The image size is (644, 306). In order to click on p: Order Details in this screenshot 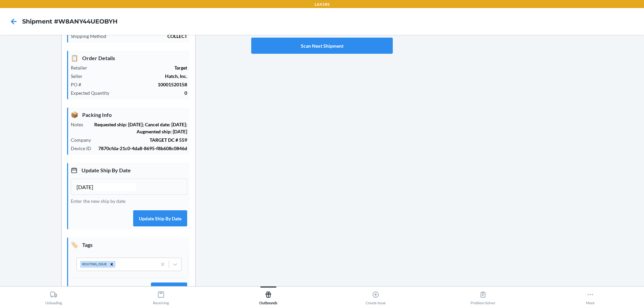, I will do `click(129, 58)`.